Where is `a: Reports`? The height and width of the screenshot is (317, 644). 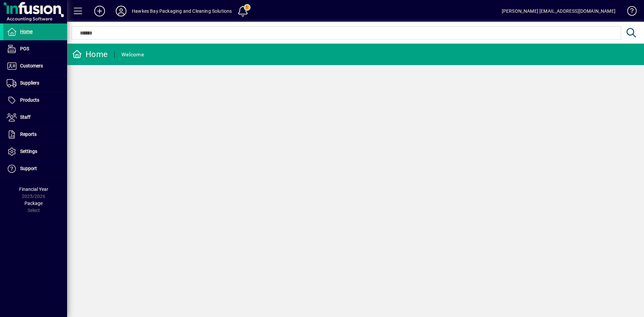 a: Reports is located at coordinates (35, 134).